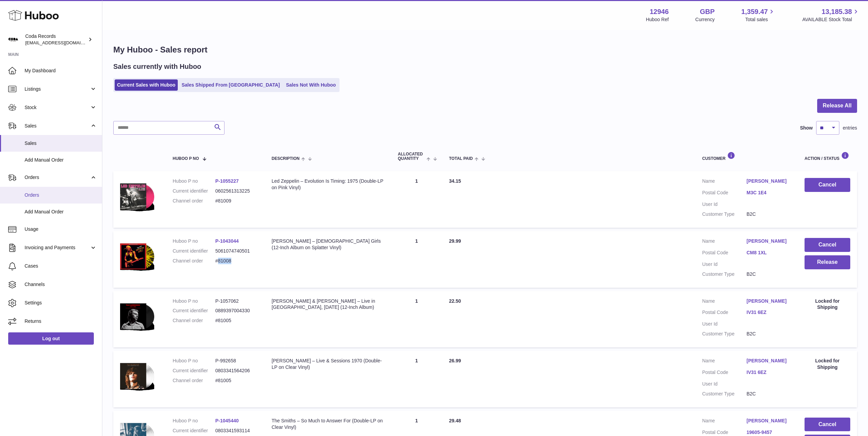 This screenshot has width=868, height=436. What do you see at coordinates (707, 12) in the screenshot?
I see `strong: GBP` at bounding box center [707, 12].